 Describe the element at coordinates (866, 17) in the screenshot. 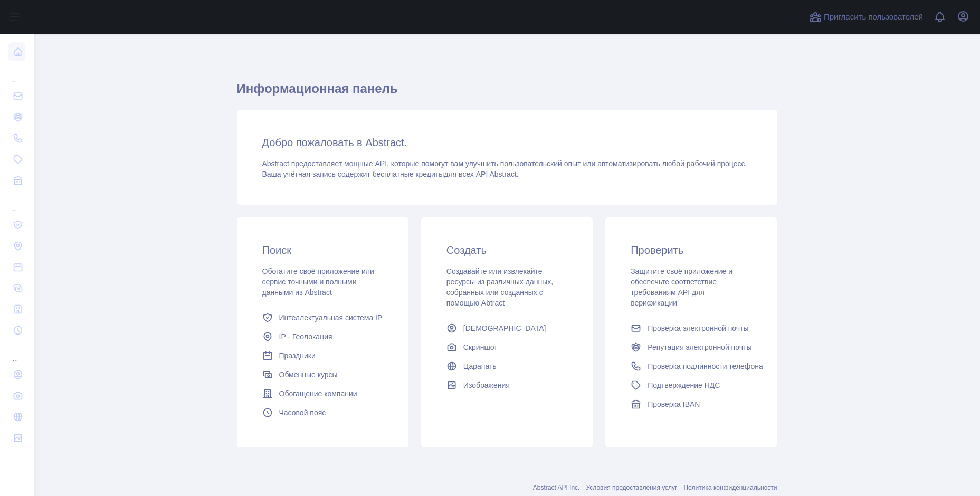

I see `button: Пригласить пользователей` at that location.